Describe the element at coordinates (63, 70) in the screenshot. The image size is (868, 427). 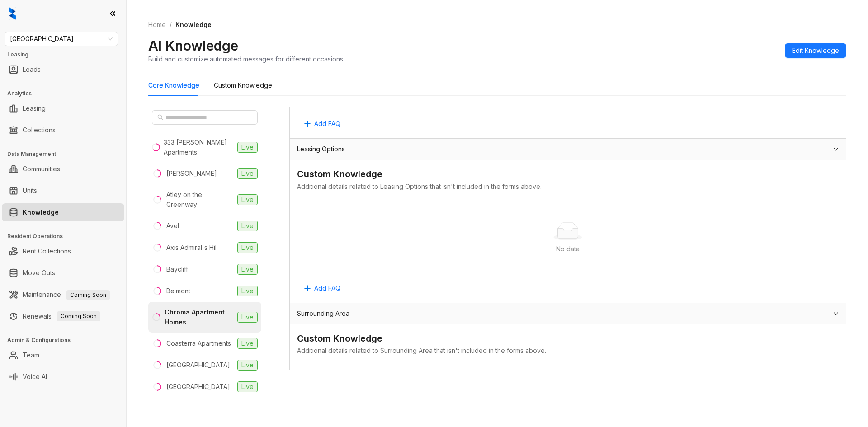
I see `li: Leads` at that location.